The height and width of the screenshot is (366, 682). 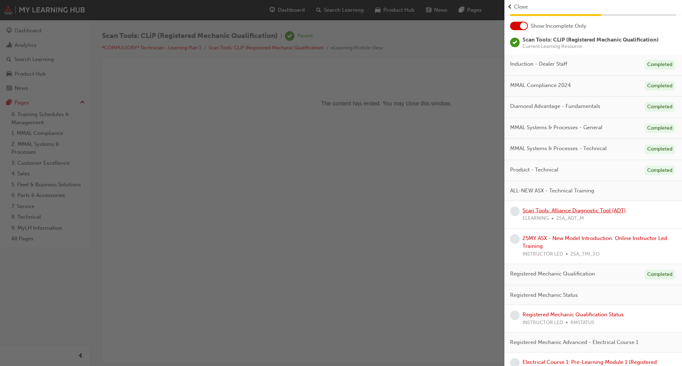 What do you see at coordinates (552, 191) in the screenshot?
I see `span: ALL-NEW ASX - Technical Training` at bounding box center [552, 191].